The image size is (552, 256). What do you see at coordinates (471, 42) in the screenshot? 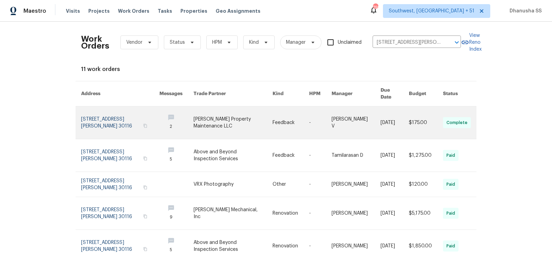
I see `a: View Reno Index` at bounding box center [471, 42].